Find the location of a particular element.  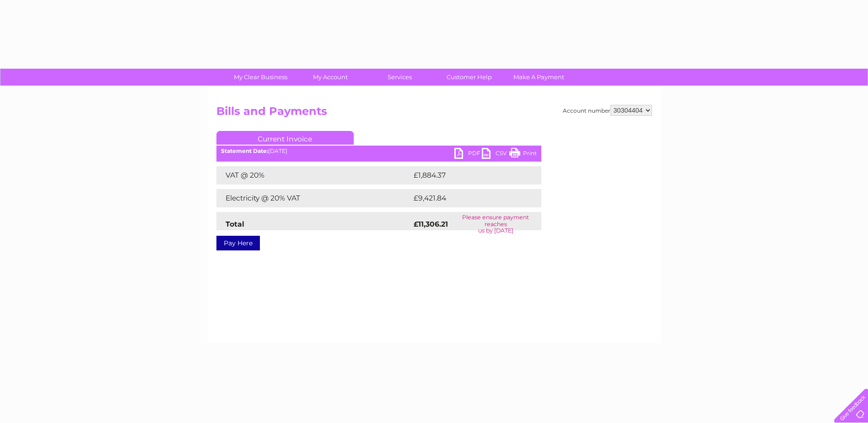

a: Services is located at coordinates (399, 77).